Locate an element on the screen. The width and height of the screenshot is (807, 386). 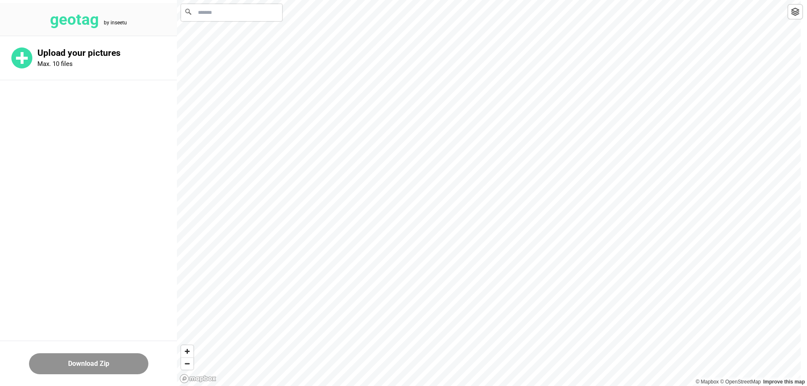
button: Zoom out is located at coordinates (187, 364).